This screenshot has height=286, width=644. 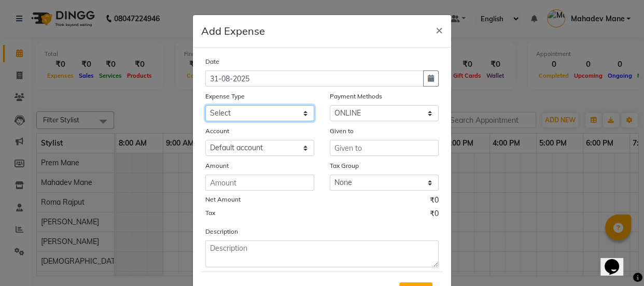 I want to click on label: Account, so click(x=217, y=131).